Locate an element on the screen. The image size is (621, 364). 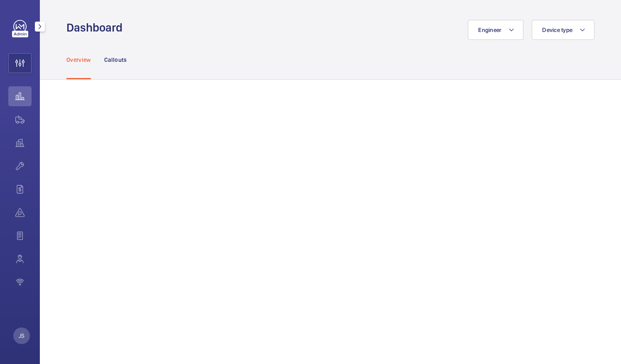
p: Overview is located at coordinates (78, 60).